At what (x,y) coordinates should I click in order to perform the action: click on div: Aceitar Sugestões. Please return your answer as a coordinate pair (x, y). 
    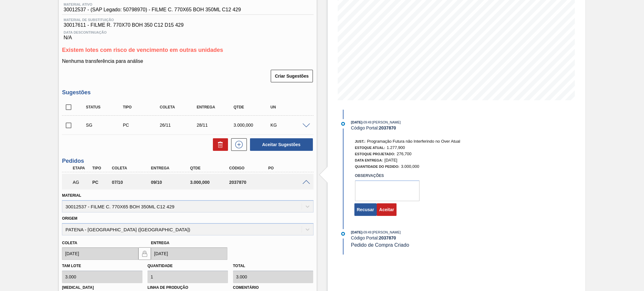
    Looking at the image, I should click on (280, 145).